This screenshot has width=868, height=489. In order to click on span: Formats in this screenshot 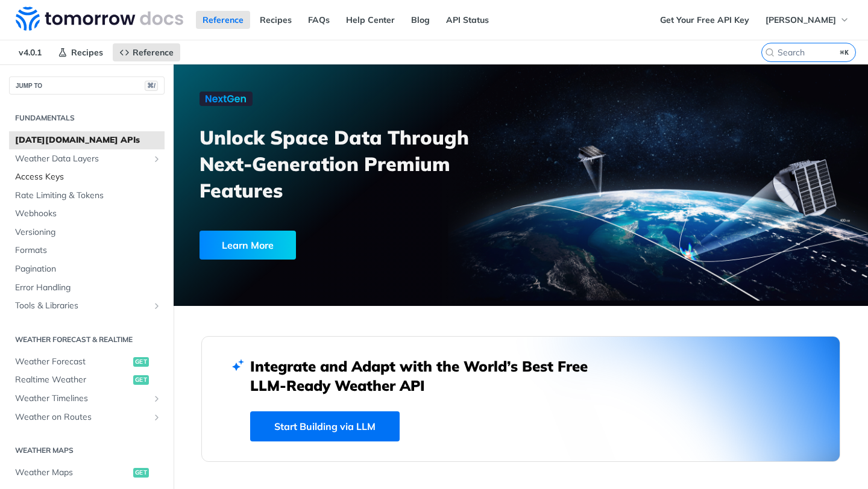, I will do `click(88, 251)`.